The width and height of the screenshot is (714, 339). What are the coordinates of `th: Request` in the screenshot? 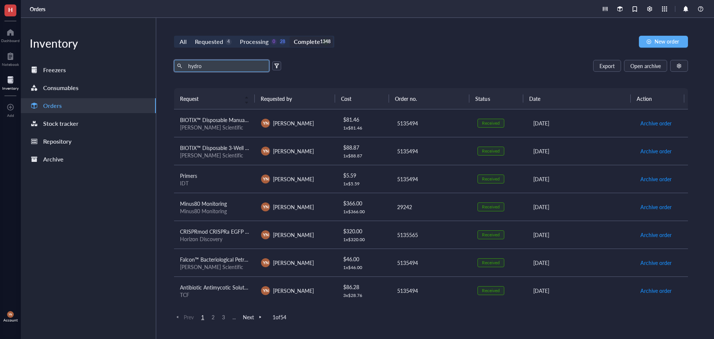 It's located at (214, 99).